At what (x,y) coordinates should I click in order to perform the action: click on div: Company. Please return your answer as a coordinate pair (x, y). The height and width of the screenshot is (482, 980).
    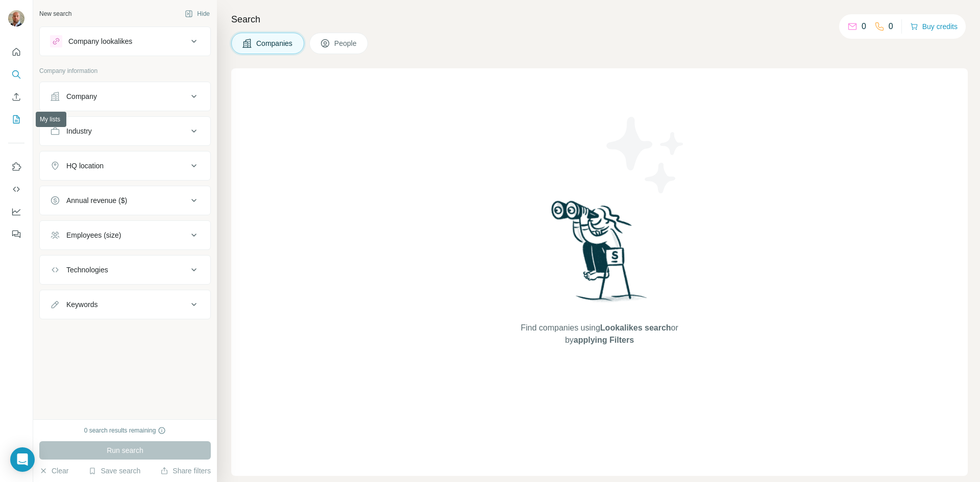
    Looking at the image, I should click on (81, 96).